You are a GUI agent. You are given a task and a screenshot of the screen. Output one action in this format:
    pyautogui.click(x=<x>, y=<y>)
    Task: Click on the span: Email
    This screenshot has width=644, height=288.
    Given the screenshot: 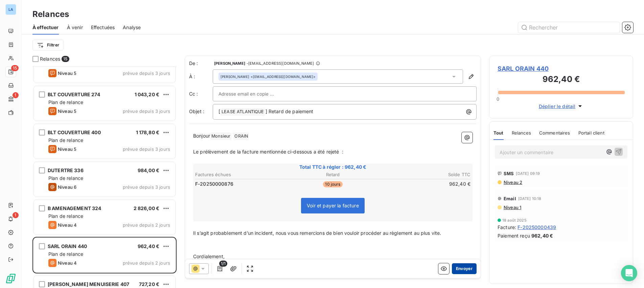 What is the action you would take?
    pyautogui.click(x=510, y=198)
    